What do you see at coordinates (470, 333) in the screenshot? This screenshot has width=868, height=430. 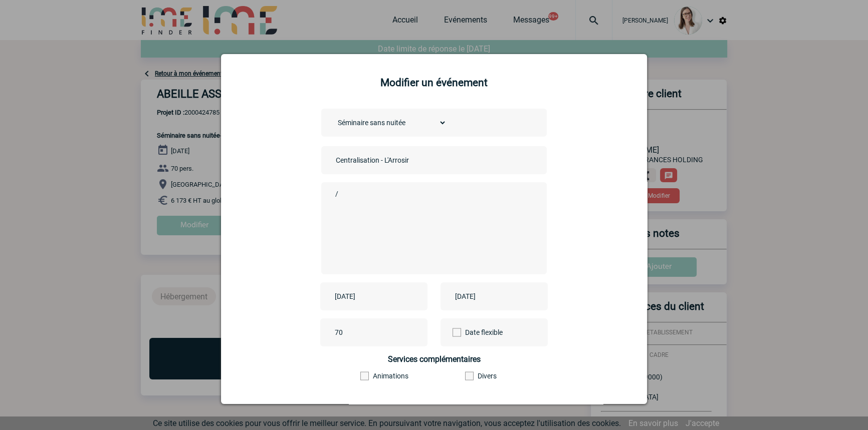 I see `label: Date flexible` at bounding box center [470, 333].